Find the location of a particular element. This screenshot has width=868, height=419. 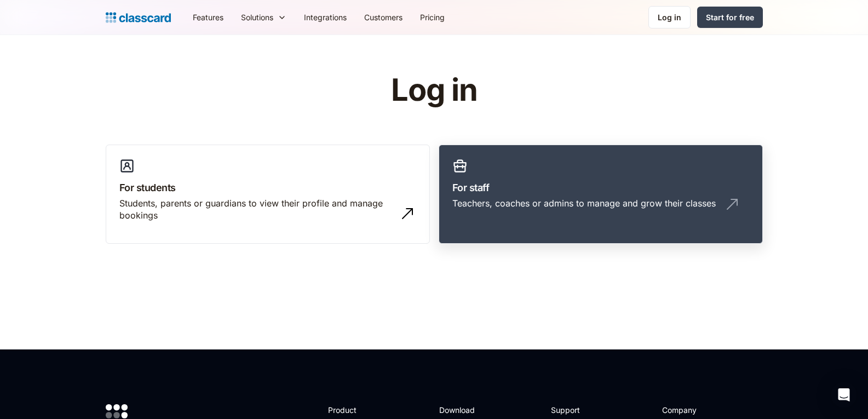

a: home is located at coordinates (138, 18).